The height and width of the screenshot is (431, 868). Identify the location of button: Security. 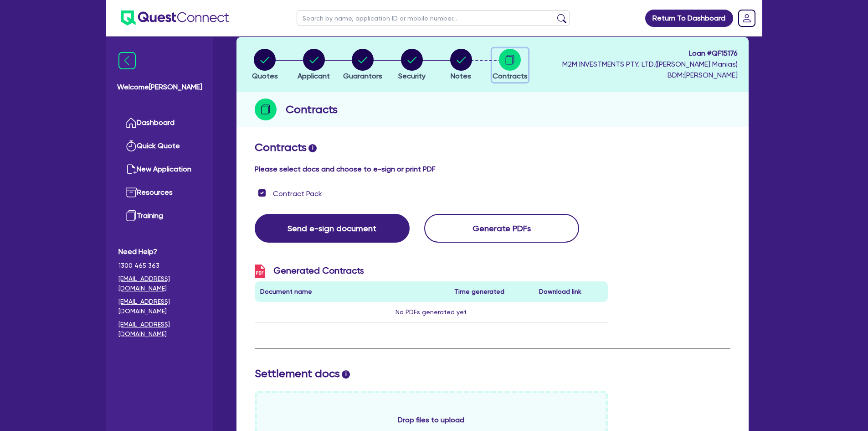
(412, 65).